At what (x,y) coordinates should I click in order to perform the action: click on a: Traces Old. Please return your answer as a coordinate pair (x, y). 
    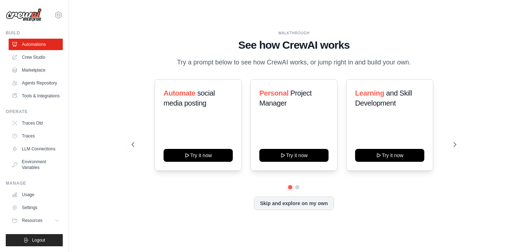
    Looking at the image, I should click on (35, 123).